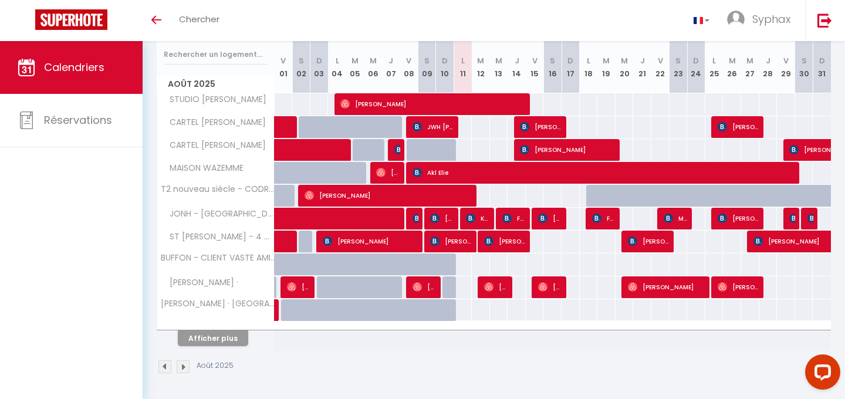 The height and width of the screenshot is (399, 845). I want to click on img: Super Booking, so click(71, 19).